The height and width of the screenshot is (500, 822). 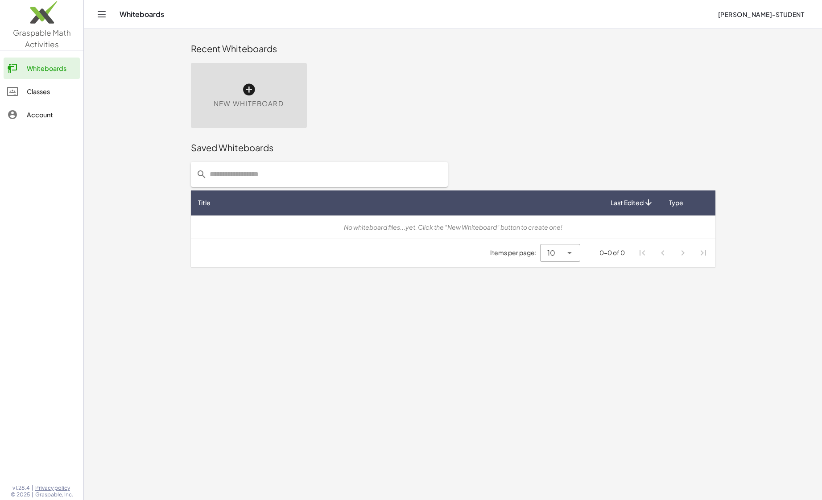 I want to click on i: prepended action, so click(x=202, y=174).